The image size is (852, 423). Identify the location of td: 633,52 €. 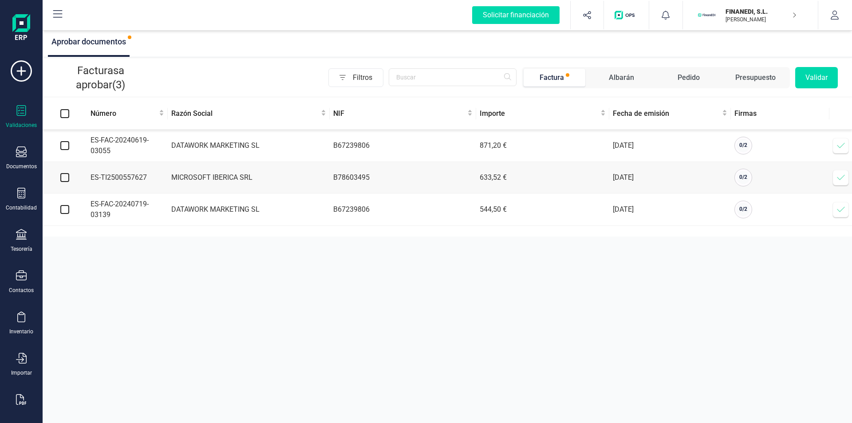
(543, 177).